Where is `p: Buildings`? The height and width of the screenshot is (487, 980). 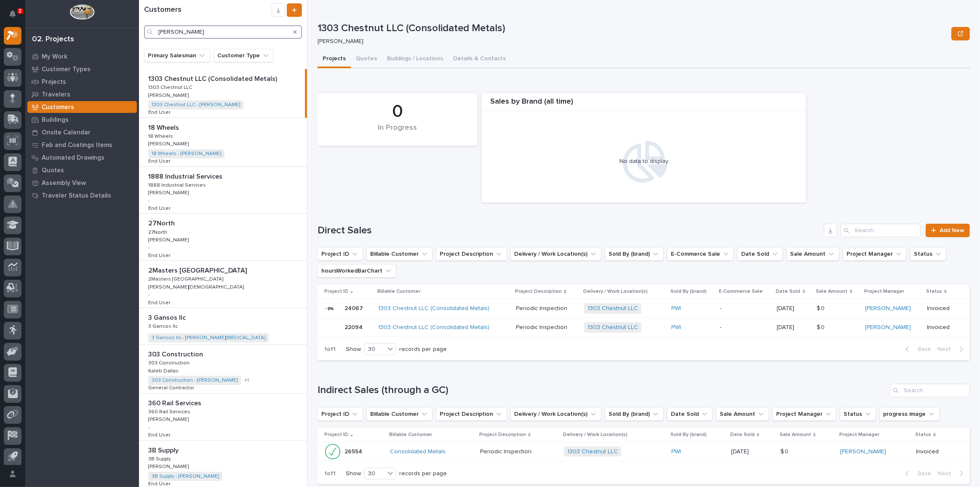
p: Buildings is located at coordinates (55, 120).